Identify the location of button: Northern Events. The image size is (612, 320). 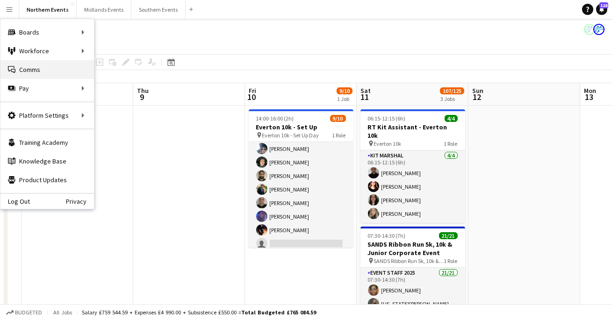
(48, 9).